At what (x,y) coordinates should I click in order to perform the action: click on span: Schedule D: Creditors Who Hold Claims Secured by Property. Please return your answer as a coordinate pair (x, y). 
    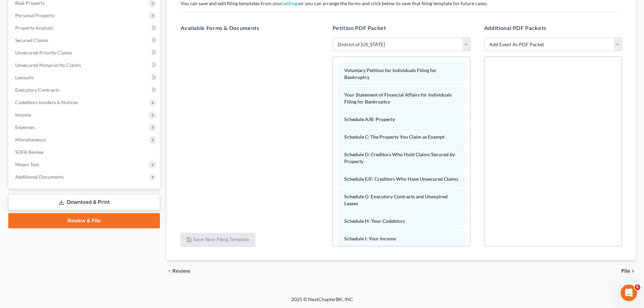
    Looking at the image, I should click on (399, 158).